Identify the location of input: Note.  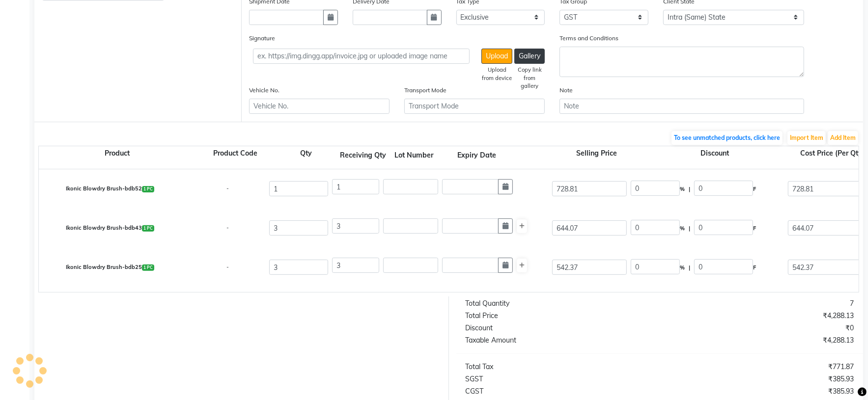
(681, 106).